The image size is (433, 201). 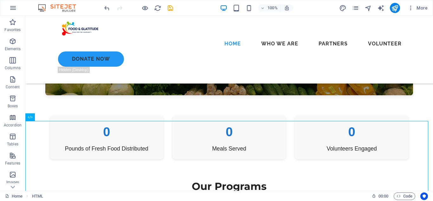 What do you see at coordinates (273, 8) in the screenshot?
I see `h6: 100%` at bounding box center [273, 8].